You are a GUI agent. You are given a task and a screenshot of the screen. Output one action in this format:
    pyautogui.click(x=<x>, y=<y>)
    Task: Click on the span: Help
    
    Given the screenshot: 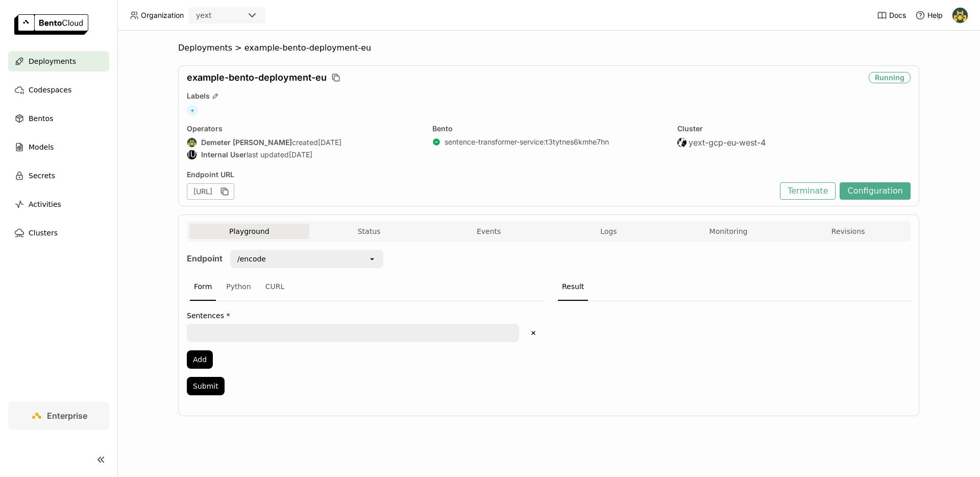 What is the action you would take?
    pyautogui.click(x=936, y=15)
    